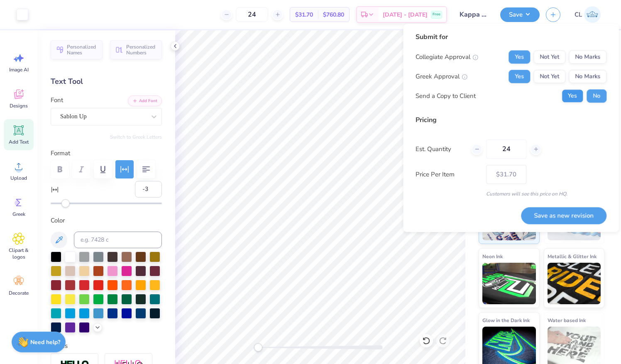 This screenshot has height=364, width=621. Describe the element at coordinates (57, 100) in the screenshot. I see `label: Font` at that location.